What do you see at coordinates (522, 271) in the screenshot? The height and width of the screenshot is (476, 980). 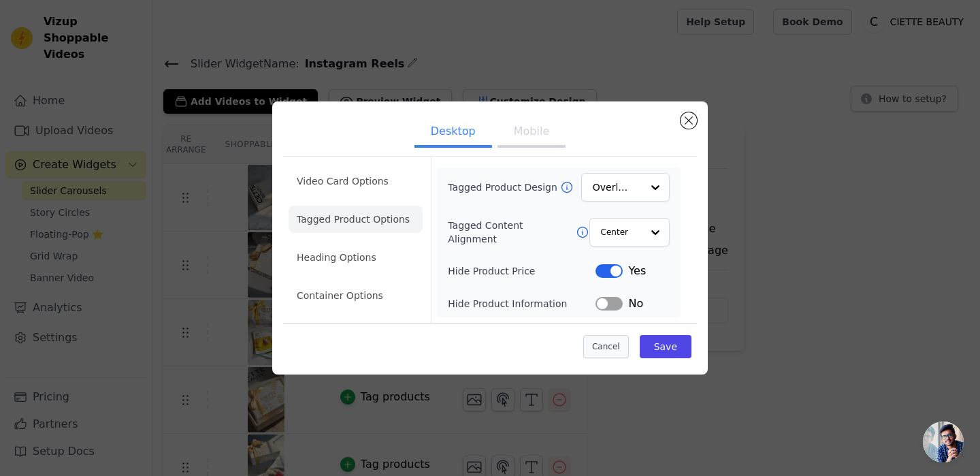 I see `label: Hide Product Price` at bounding box center [522, 271].